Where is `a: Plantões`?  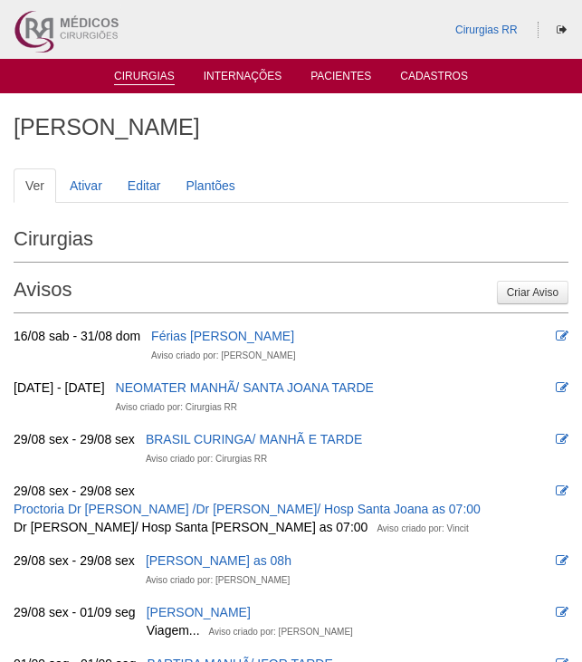 a: Plantões is located at coordinates (210, 186).